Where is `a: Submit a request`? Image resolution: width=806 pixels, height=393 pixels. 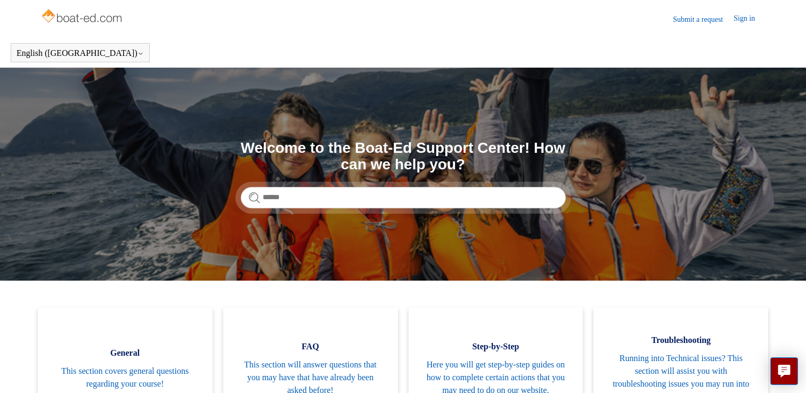
a: Submit a request is located at coordinates (703, 19).